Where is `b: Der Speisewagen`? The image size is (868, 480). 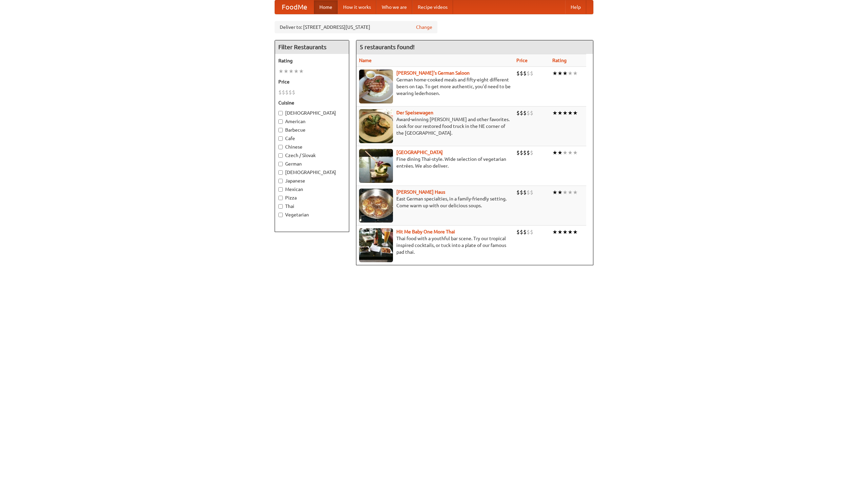
b: Der Speisewagen is located at coordinates (415, 112).